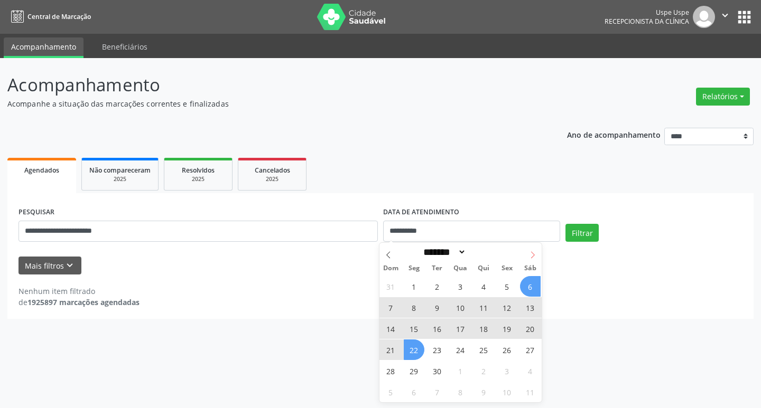 Image resolution: width=761 pixels, height=408 pixels. Describe the element at coordinates (421, 212) in the screenshot. I see `label: DATA DE ATENDIMENTO` at that location.